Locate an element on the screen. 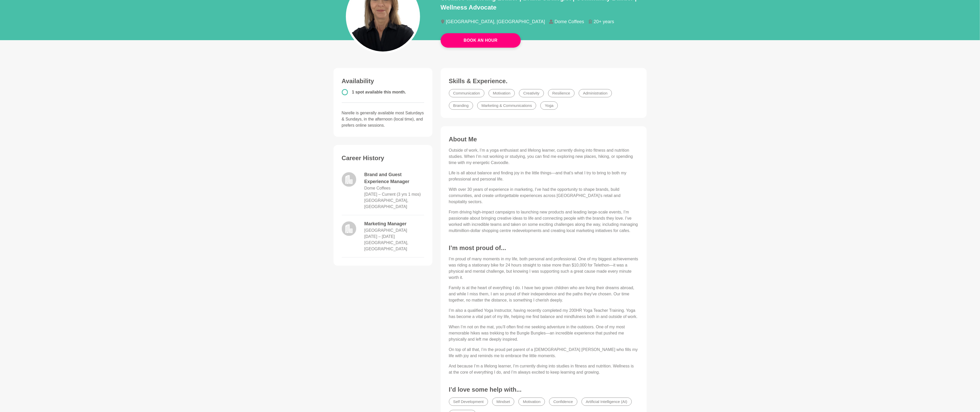  p: I’m also a qualified Yoga Instructor, having recently completed my 200HR Yoga Teacher Training. Y... is located at coordinates (544, 314).